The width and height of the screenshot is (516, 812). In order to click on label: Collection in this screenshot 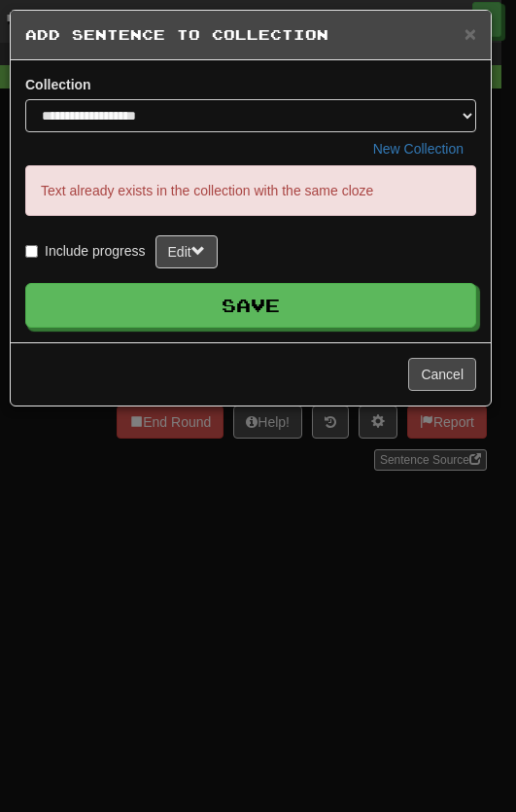, I will do `click(58, 85)`.